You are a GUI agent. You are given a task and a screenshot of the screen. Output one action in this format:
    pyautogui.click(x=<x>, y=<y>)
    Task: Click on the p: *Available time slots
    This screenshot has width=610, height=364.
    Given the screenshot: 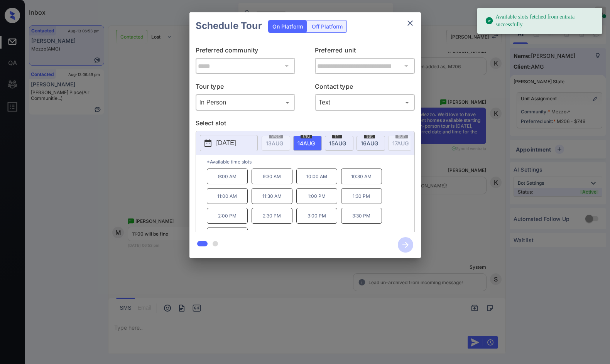 What is the action you would take?
    pyautogui.click(x=311, y=162)
    